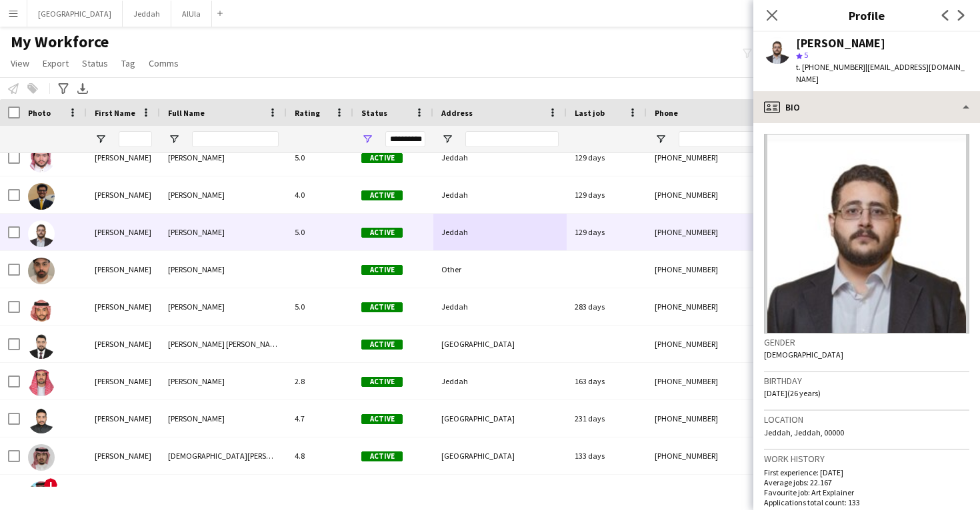 Image resolution: width=980 pixels, height=510 pixels. I want to click on img: Mohammad Alshaghi, so click(42, 271).